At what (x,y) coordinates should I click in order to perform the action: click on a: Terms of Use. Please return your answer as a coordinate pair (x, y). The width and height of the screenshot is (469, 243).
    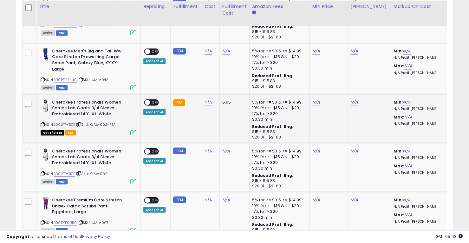
    Looking at the image, I should click on (68, 236).